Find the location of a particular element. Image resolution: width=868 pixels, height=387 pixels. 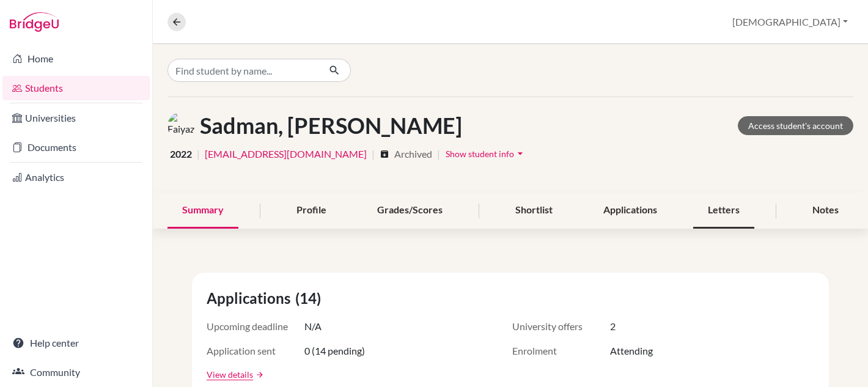

span: 2 is located at coordinates (612, 327).